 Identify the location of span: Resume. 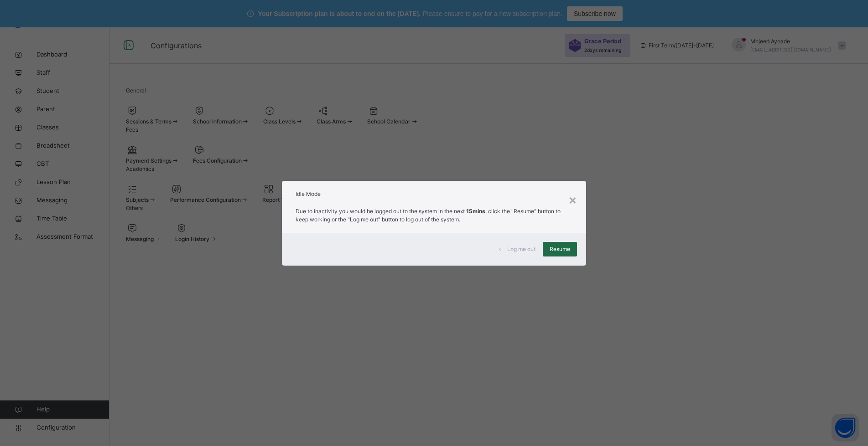
(560, 249).